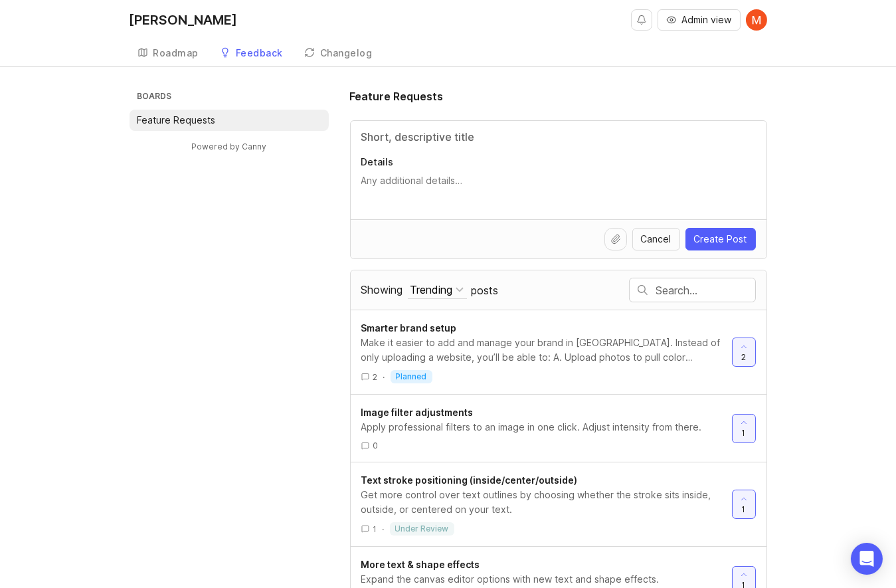 This screenshot has width=896, height=588. Describe the element at coordinates (422, 529) in the screenshot. I see `p: under review` at that location.